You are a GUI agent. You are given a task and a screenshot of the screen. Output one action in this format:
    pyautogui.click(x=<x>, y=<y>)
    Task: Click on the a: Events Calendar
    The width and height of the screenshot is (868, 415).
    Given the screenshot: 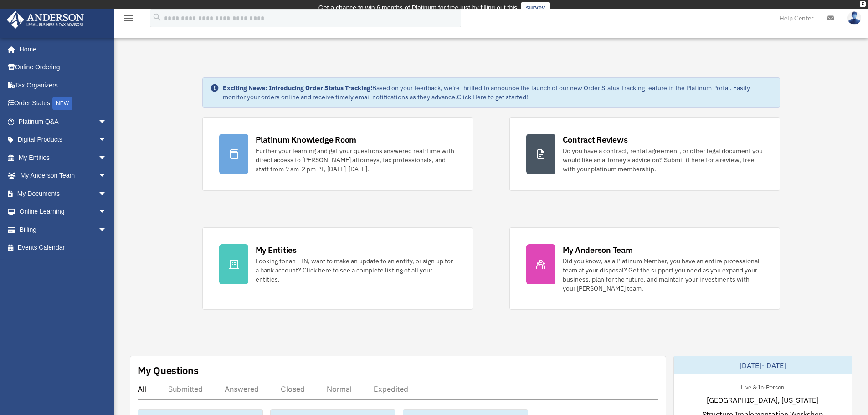 What is the action you would take?
    pyautogui.click(x=63, y=248)
    